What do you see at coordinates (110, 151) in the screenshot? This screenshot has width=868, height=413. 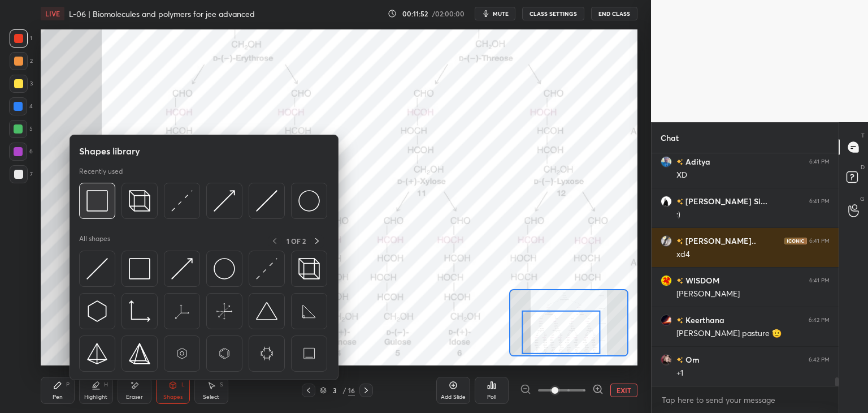 I see `h5: Shapes library` at bounding box center [110, 151].